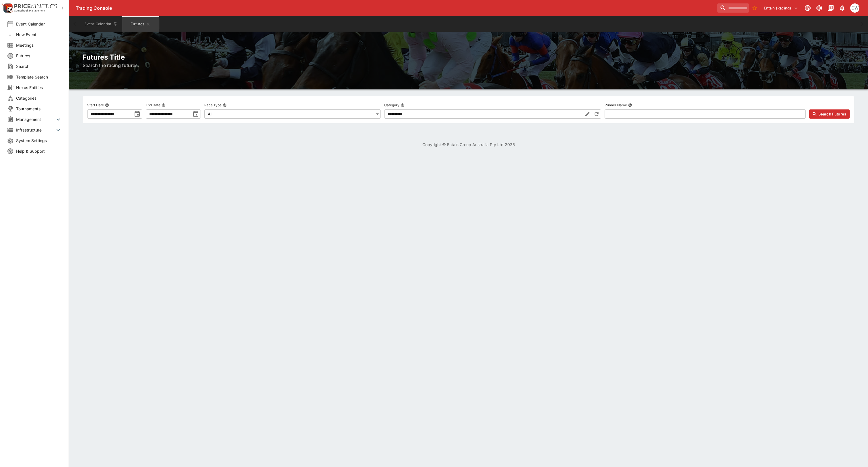 The image size is (868, 467). Describe the element at coordinates (39, 34) in the screenshot. I see `span: New Event` at that location.